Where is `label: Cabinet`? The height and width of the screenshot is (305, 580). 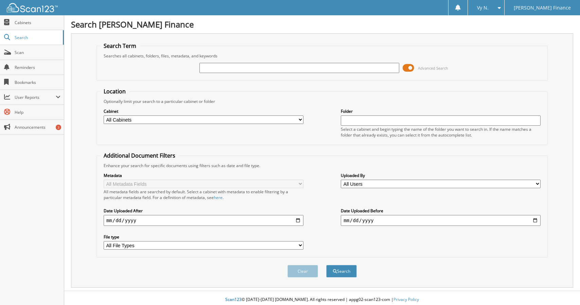 label: Cabinet is located at coordinates (204, 111).